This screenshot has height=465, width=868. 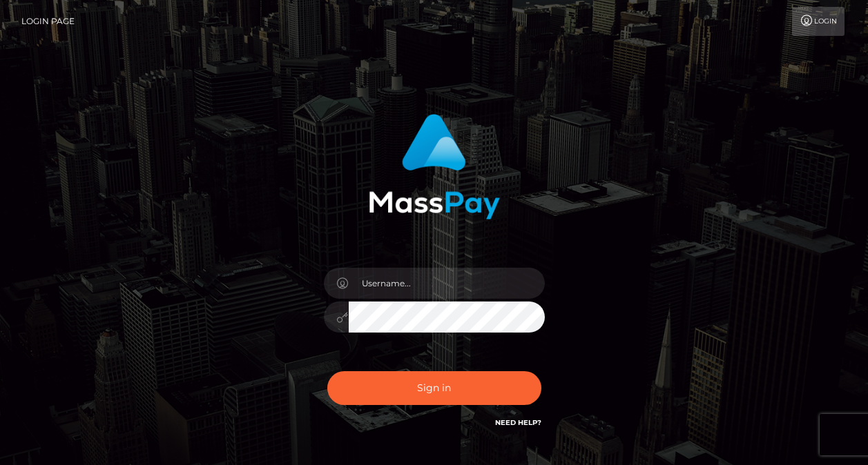 I want to click on input: Username..., so click(x=447, y=283).